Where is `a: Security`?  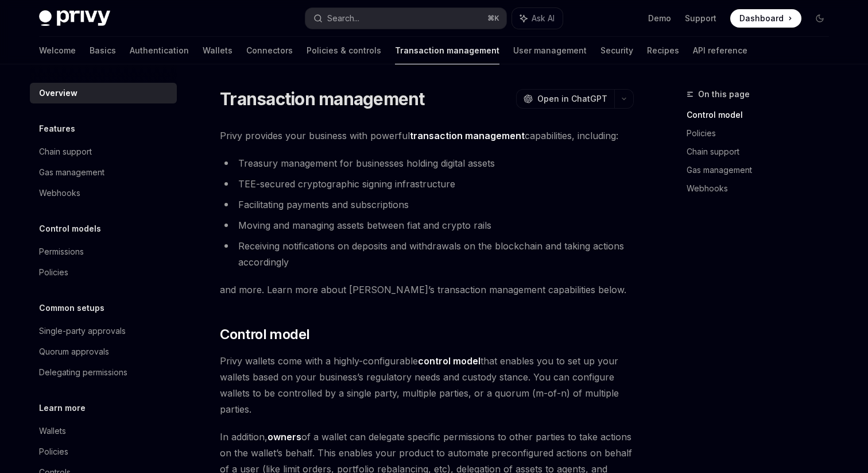
a: Security is located at coordinates (617, 51).